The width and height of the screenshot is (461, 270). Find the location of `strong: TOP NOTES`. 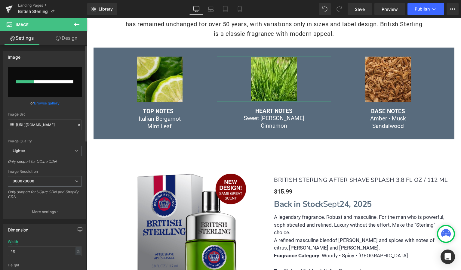

strong: TOP NOTES is located at coordinates (71, 93).